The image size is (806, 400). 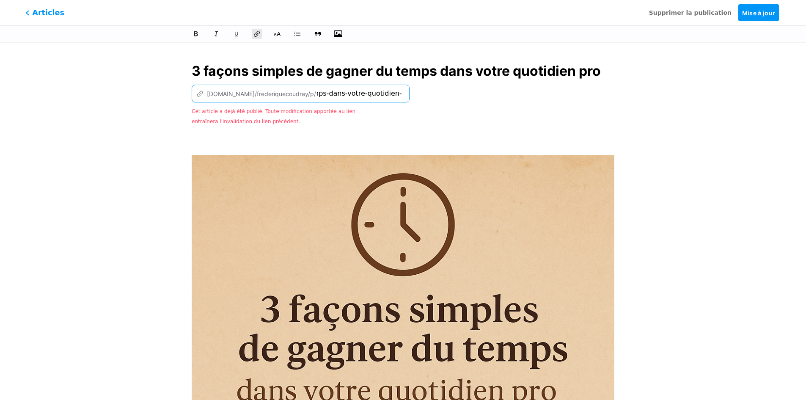 I want to click on font: Mise à jour, so click(x=758, y=13).